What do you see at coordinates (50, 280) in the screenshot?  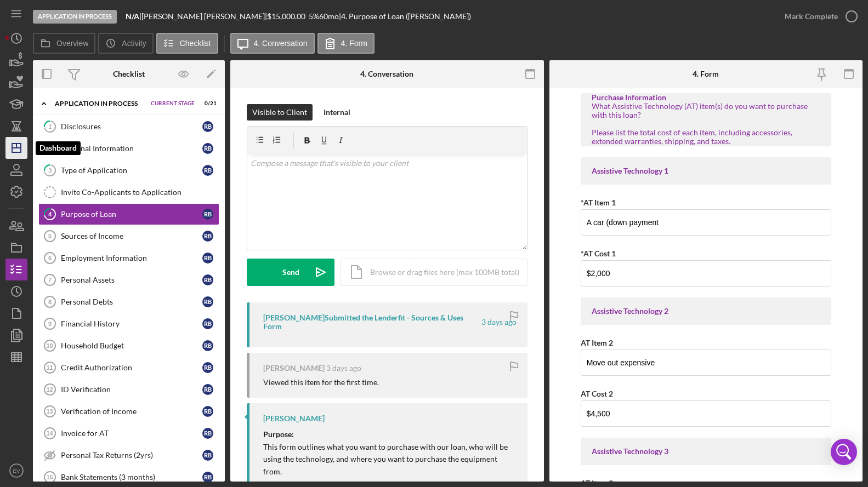 I see `tspan: 7` at bounding box center [50, 280].